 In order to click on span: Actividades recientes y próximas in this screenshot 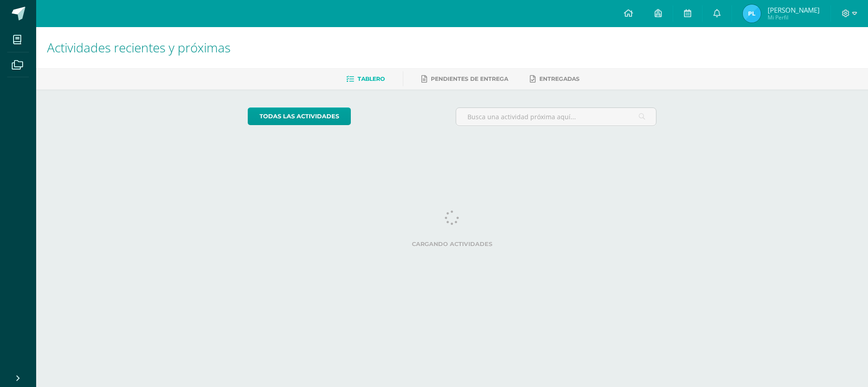, I will do `click(138, 47)`.